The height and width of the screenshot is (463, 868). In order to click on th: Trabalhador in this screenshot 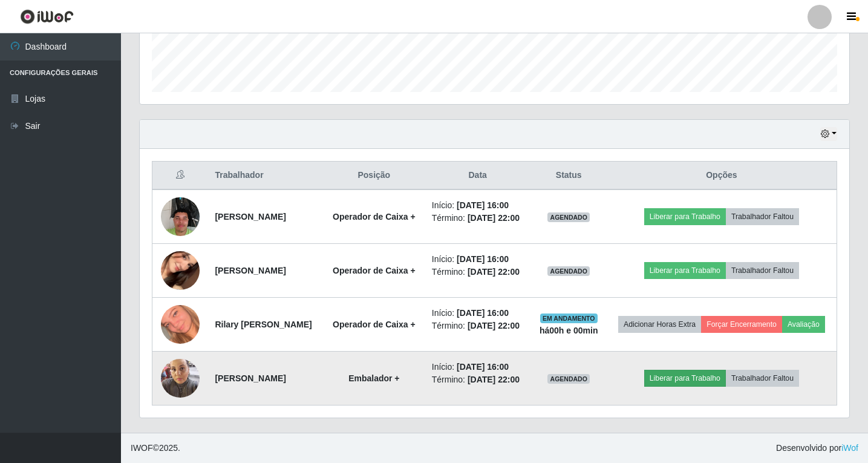, I will do `click(265, 175)`.